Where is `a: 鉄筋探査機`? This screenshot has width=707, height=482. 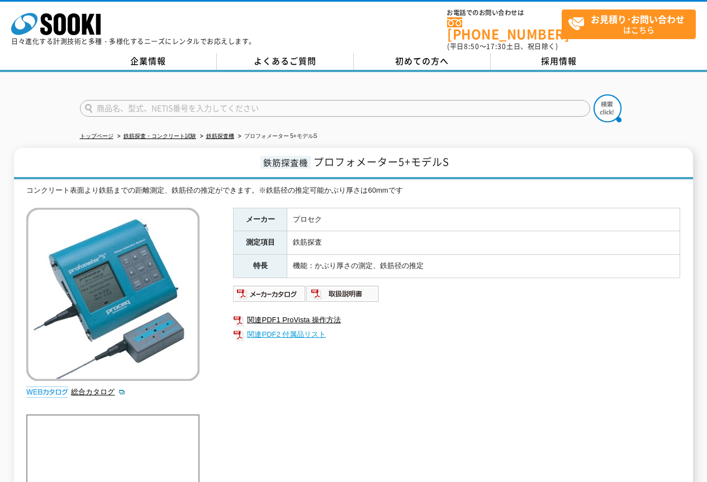
a: 鉄筋探査機 is located at coordinates (220, 136).